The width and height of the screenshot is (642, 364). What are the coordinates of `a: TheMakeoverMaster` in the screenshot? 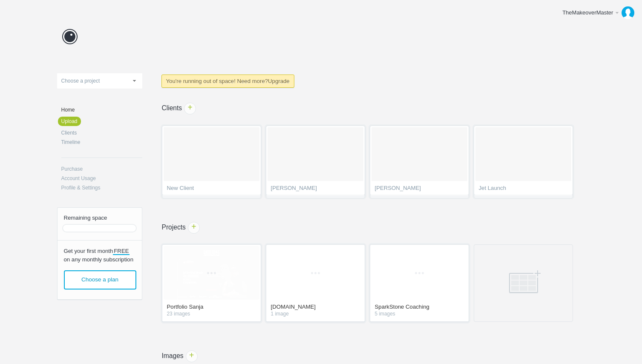 It's located at (597, 12).